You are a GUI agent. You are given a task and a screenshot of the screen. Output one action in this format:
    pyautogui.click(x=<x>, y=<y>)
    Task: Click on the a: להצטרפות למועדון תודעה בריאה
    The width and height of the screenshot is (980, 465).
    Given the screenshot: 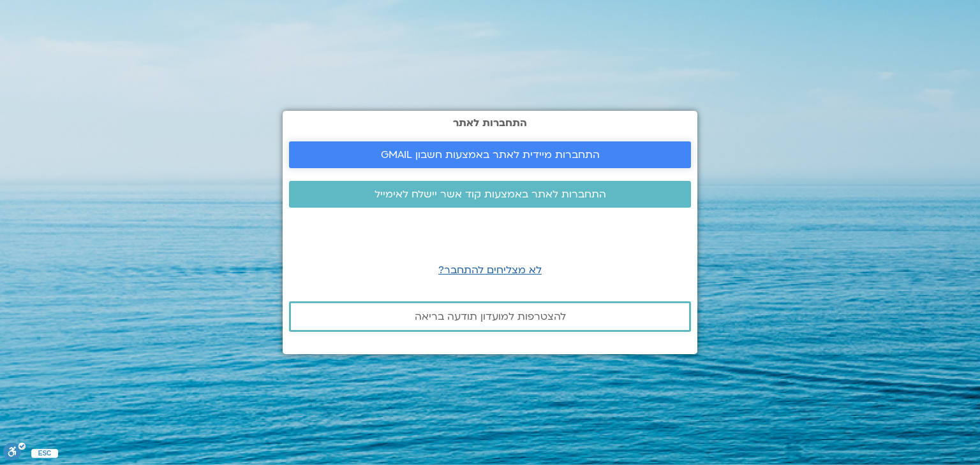 What is the action you would take?
    pyautogui.click(x=490, y=317)
    